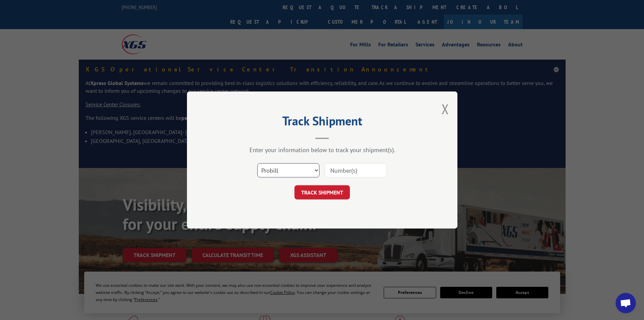 The image size is (644, 320). I want to click on h2: Track Shipment, so click(322, 123).